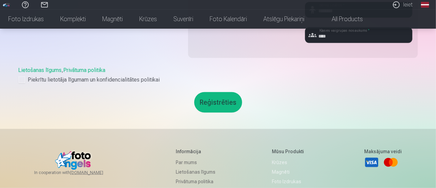 This screenshot has height=188, width=436. I want to click on a: All products, so click(341, 19).